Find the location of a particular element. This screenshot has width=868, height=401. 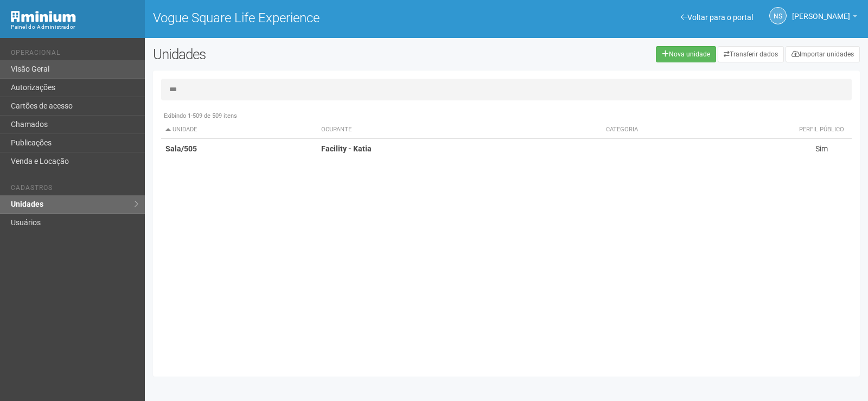

a: Transferir dados is located at coordinates (751, 54).